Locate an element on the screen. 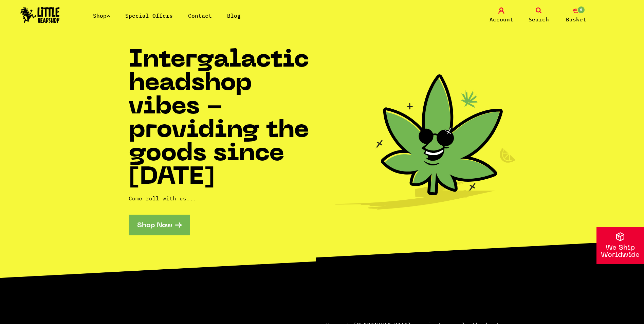  p: Come roll with us... is located at coordinates (226, 198).